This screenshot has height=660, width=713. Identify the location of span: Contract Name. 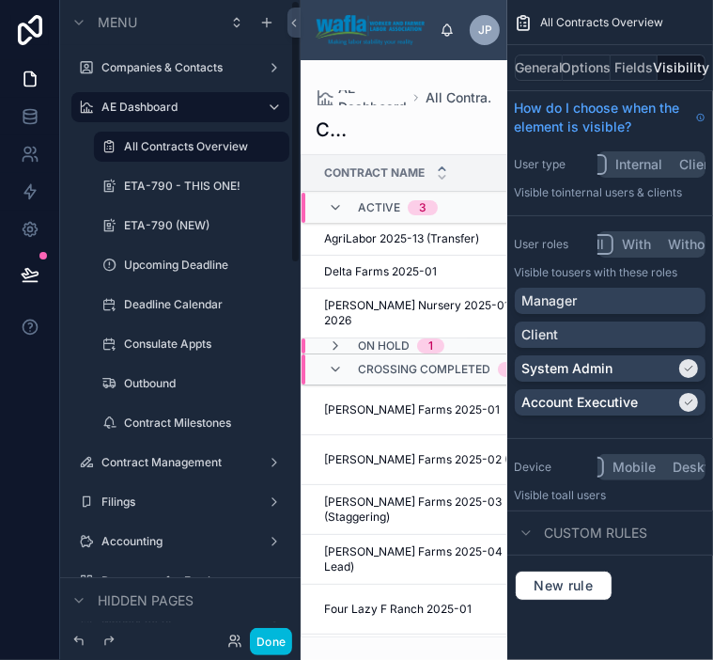
(374, 173).